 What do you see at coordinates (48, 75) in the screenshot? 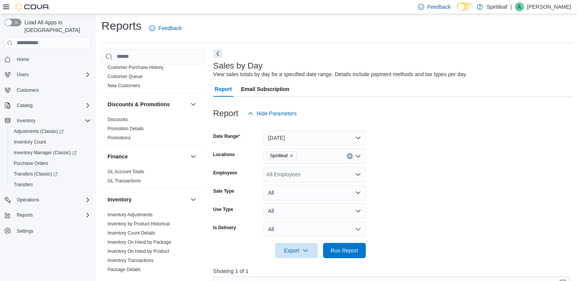
I see `button: Users` at bounding box center [48, 75].